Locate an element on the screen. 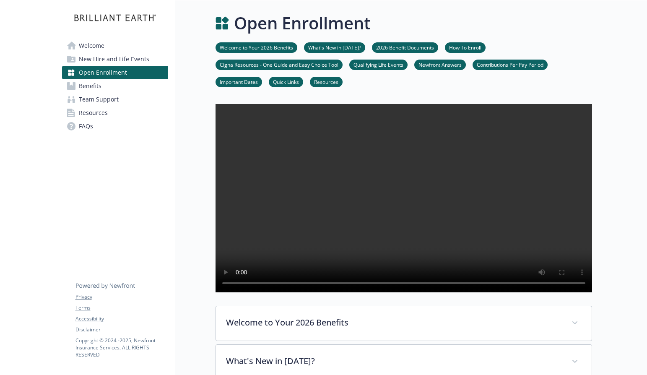 The height and width of the screenshot is (375, 647). a: Cigna Resources - One Guide and Easy Choice Tool is located at coordinates (279, 64).